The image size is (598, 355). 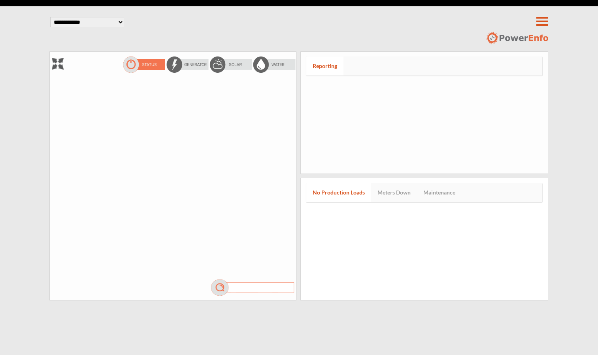 What do you see at coordinates (274, 64) in the screenshot?
I see `img: waterOff.png` at bounding box center [274, 64].